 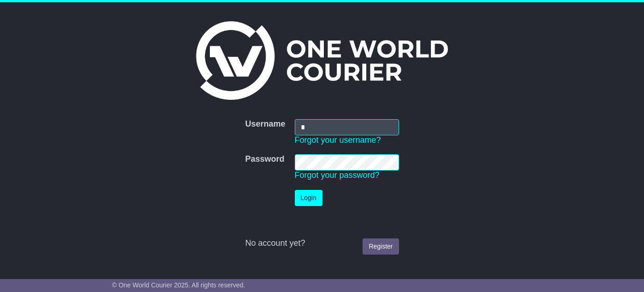 I want to click on a: Forgot your username?, so click(x=337, y=140).